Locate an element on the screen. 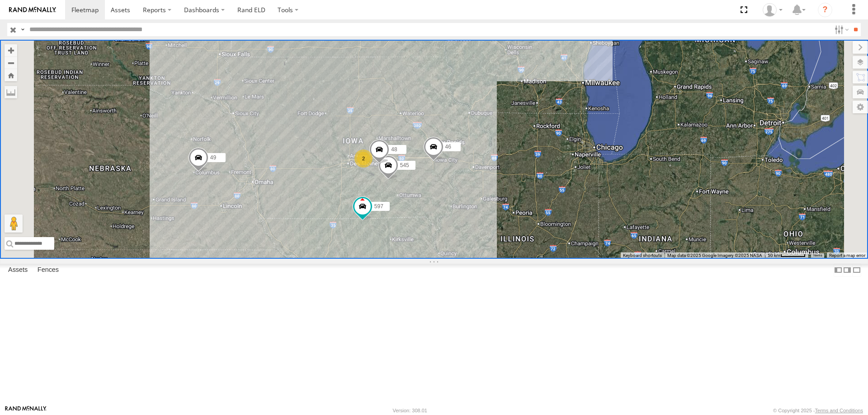 The height and width of the screenshot is (415, 868). span: 46 is located at coordinates (448, 147).